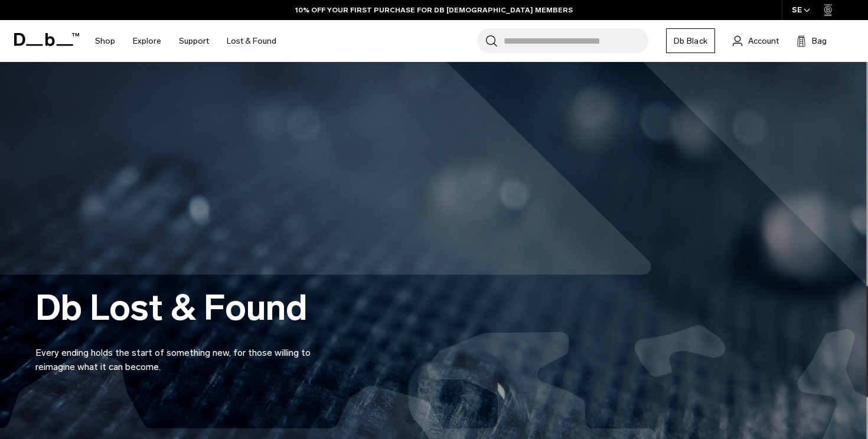 Image resolution: width=868 pixels, height=439 pixels. Describe the element at coordinates (764, 40) in the screenshot. I see `span: Account` at that location.